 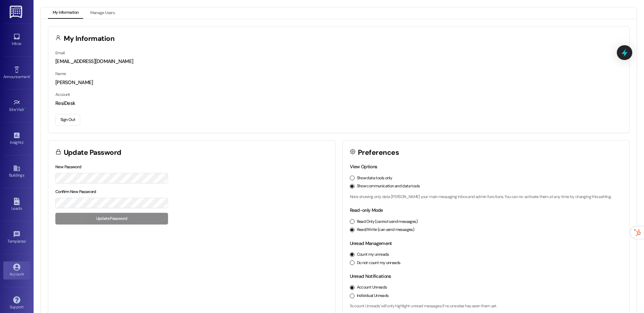 What do you see at coordinates (17, 238) in the screenshot?
I see `a: Templates •` at bounding box center [17, 238].